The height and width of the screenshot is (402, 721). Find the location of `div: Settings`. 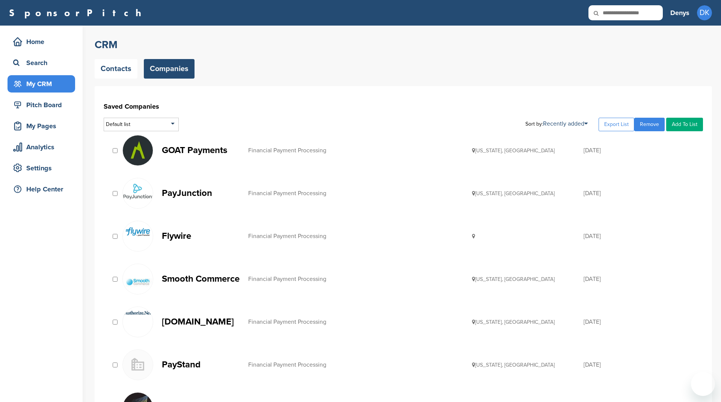

div: Settings is located at coordinates (43, 168).